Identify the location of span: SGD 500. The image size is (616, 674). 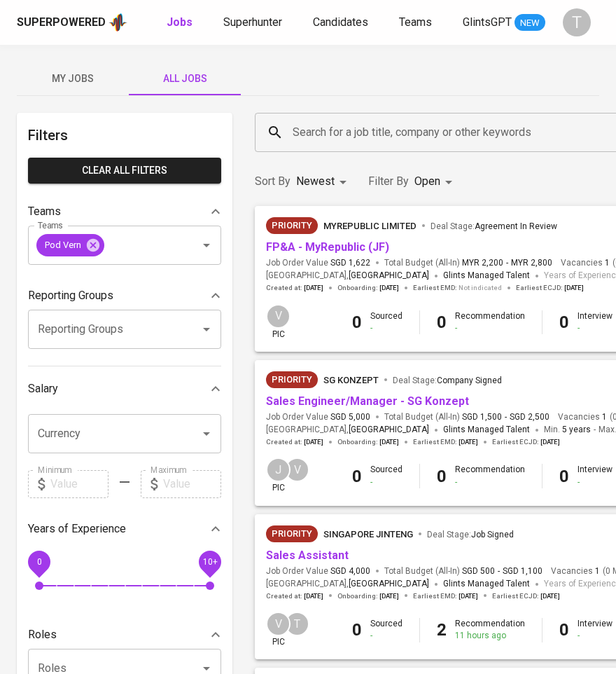
(479, 571).